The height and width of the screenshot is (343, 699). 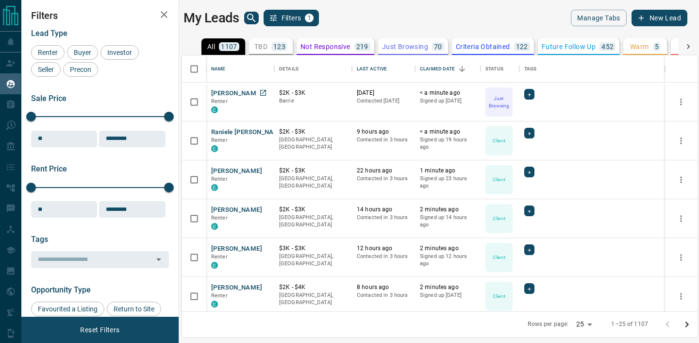 I want to click on button: Go to next page, so click(x=687, y=324).